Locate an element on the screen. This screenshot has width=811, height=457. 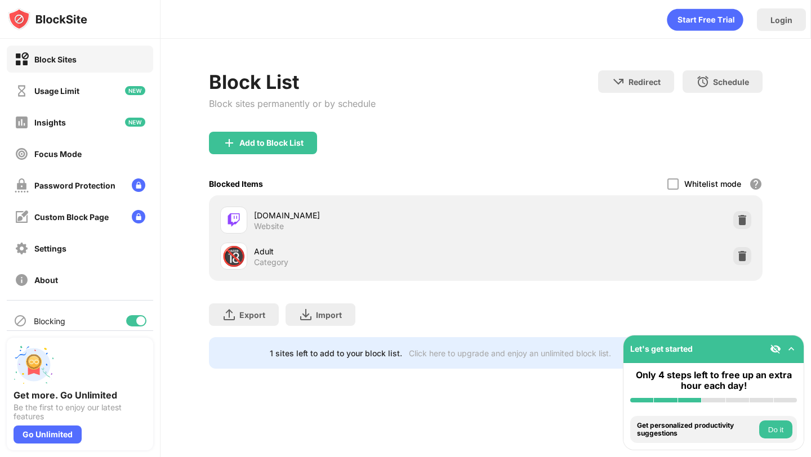
div: Category is located at coordinates (271, 263).